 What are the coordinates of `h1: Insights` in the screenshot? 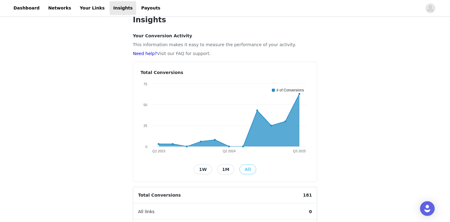 It's located at (225, 20).